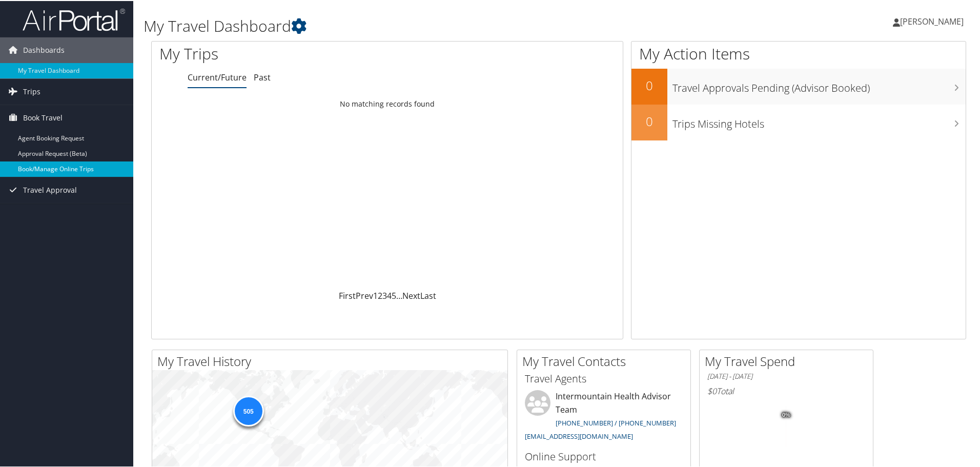 Image resolution: width=980 pixels, height=467 pixels. What do you see at coordinates (32, 91) in the screenshot?
I see `span: Trips` at bounding box center [32, 91].